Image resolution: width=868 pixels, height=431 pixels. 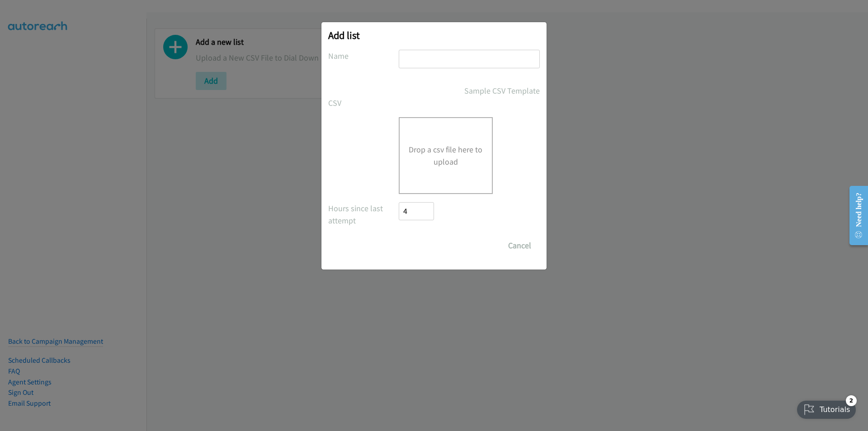 What do you see at coordinates (17, 30) in the screenshot?
I see `div: Need help?` at bounding box center [17, 30].